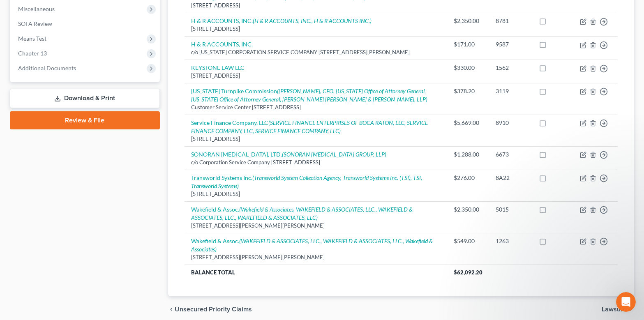  I want to click on a: H & R ACCOUNTS, INC.(H & R ACCOUNTS, INC., H & R ACCOUNTS INC.), so click(281, 20).